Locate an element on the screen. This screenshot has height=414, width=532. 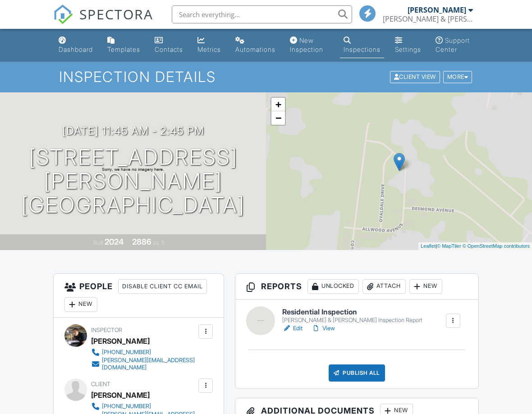
div: Inspections is located at coordinates (362, 49).